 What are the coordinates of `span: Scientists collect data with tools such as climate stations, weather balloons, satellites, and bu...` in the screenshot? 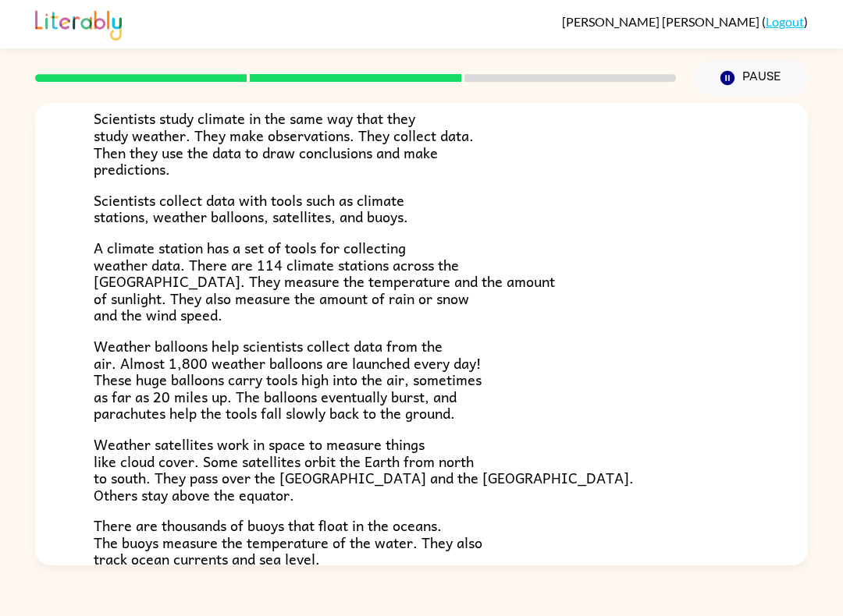 It's located at (251, 208).